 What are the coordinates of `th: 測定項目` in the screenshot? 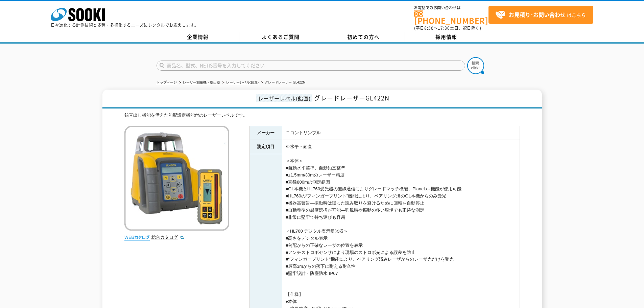 It's located at (266, 147).